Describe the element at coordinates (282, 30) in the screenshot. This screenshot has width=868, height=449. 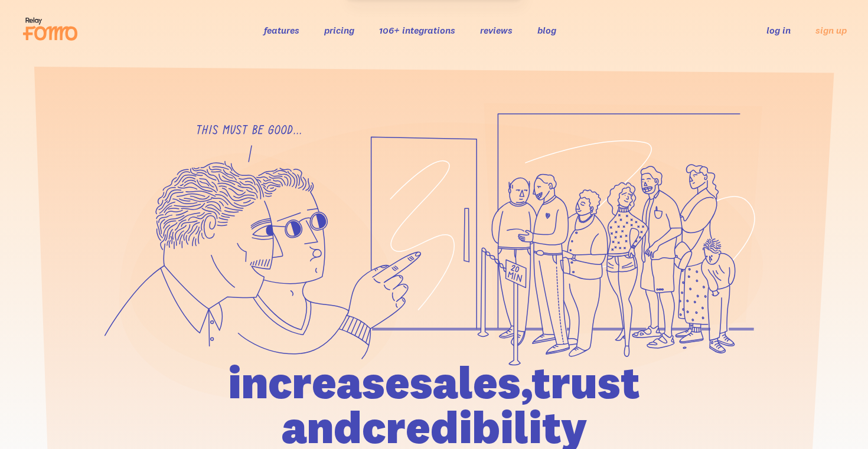
I see `a: features` at that location.